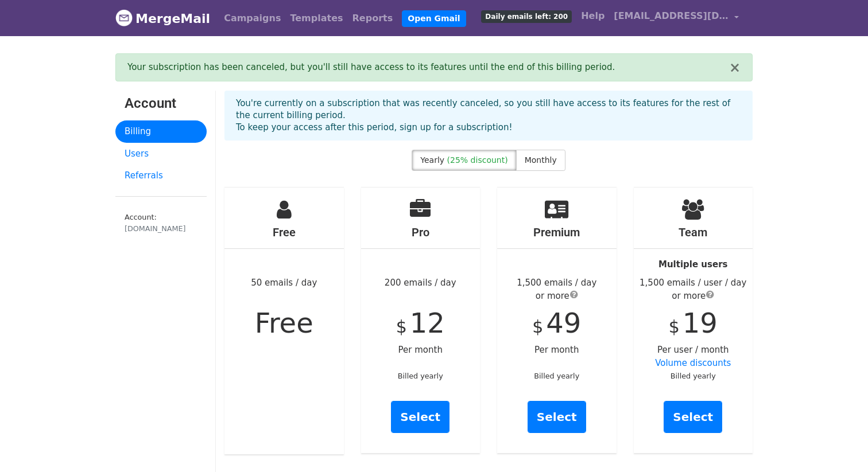  I want to click on span: (25% discount), so click(477, 160).